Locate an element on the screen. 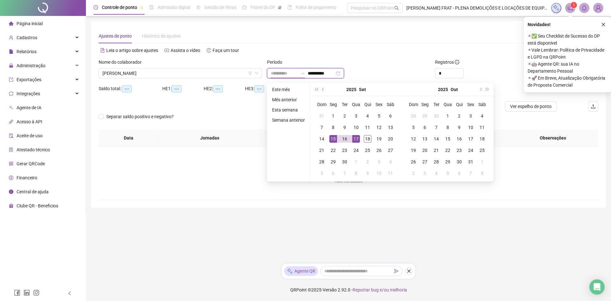 This screenshot has height=301, width=611. td: 2025-09-05 is located at coordinates (379, 116).